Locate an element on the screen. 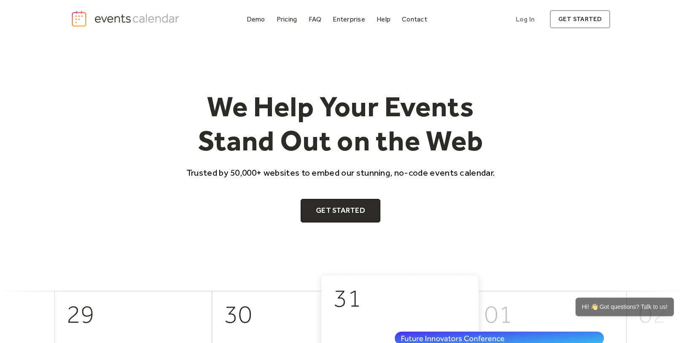 This screenshot has height=343, width=681. a: get started is located at coordinates (579, 19).